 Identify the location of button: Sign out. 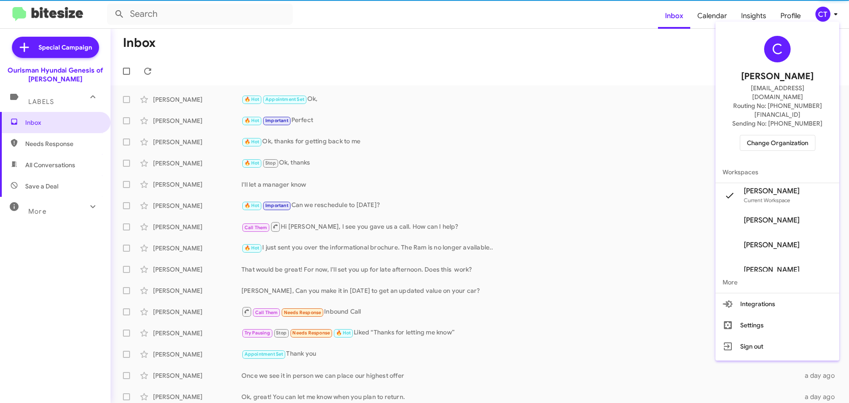
(777, 346).